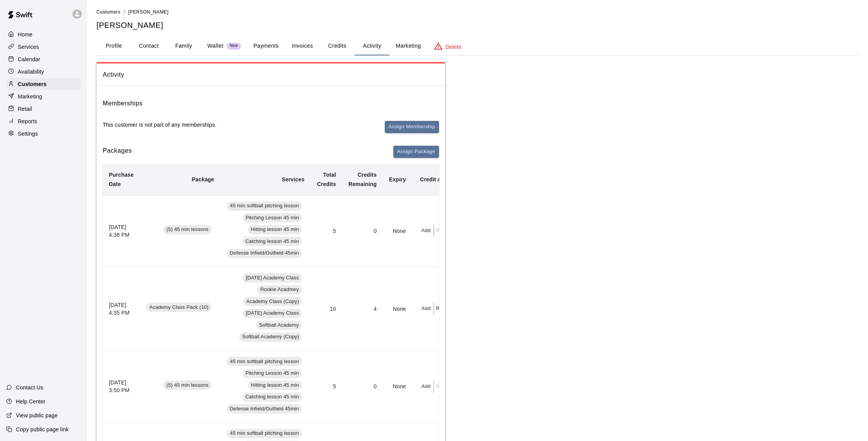  I want to click on div: Marketing, so click(43, 96).